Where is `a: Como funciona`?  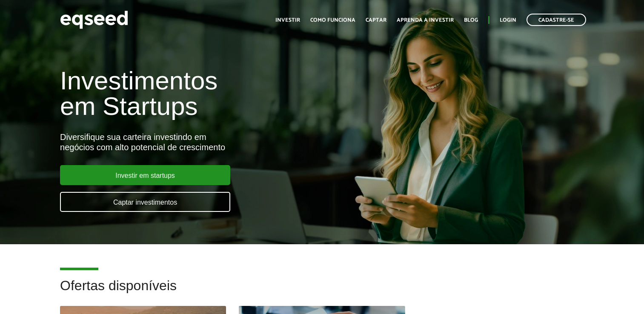
a: Como funciona is located at coordinates (333, 20).